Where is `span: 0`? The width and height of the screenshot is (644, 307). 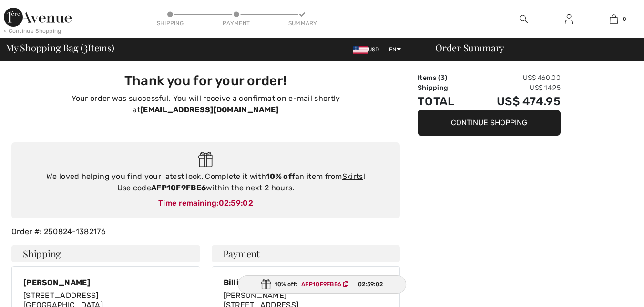 span: 0 is located at coordinates (625, 19).